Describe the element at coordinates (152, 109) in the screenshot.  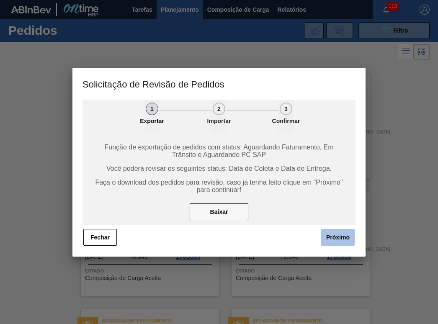
I see `div: 1` at that location.